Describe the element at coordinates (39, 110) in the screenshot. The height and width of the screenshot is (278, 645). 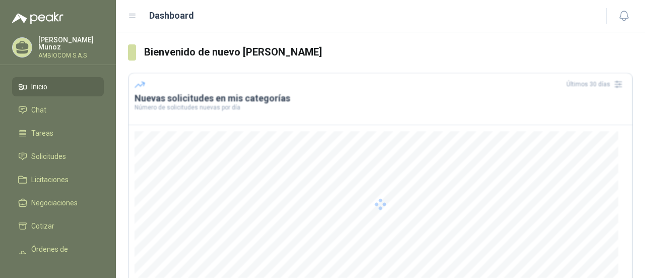
I see `span: Chat` at that location.